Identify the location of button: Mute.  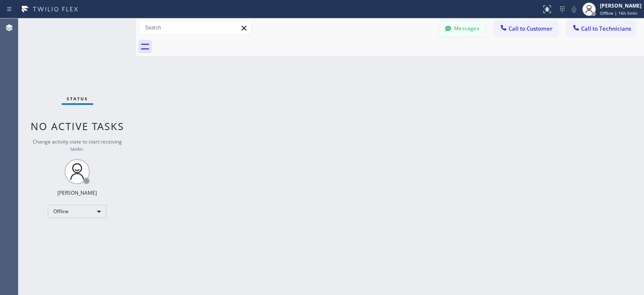
(574, 9).